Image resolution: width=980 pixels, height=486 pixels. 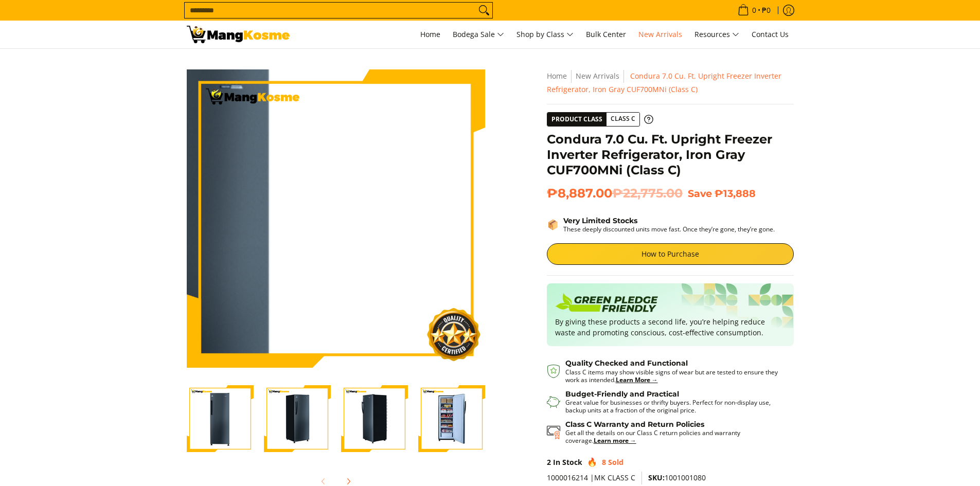 What do you see at coordinates (770, 34) in the screenshot?
I see `span: Contact Us` at bounding box center [770, 34].